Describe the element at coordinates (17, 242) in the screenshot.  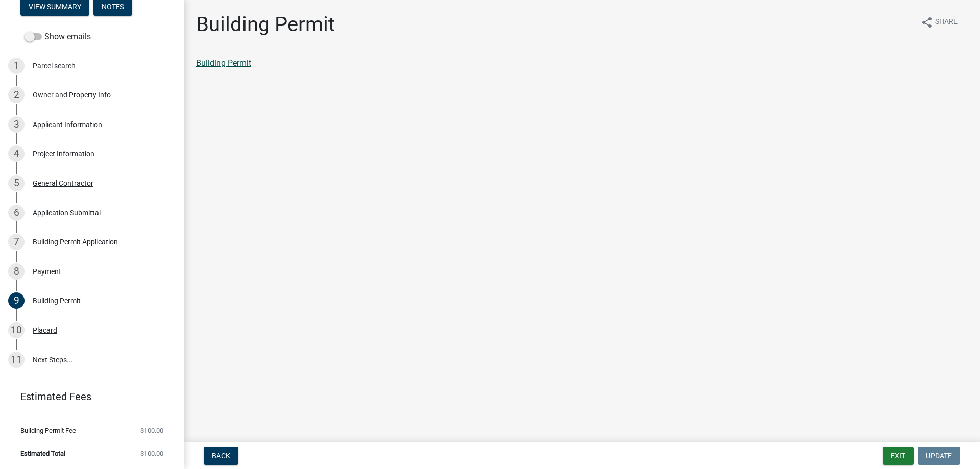
I see `div: 7` at that location.